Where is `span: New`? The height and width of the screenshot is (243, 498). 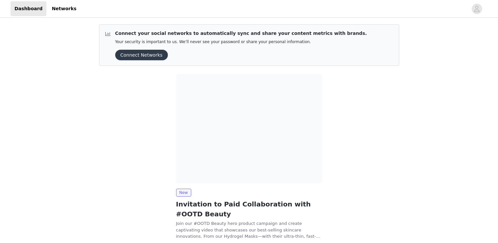 span: New is located at coordinates (184, 192).